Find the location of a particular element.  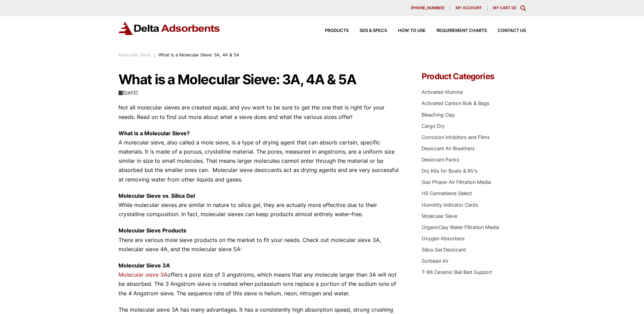

a: T-86 Ceramic Ball Bed Support is located at coordinates (457, 272).